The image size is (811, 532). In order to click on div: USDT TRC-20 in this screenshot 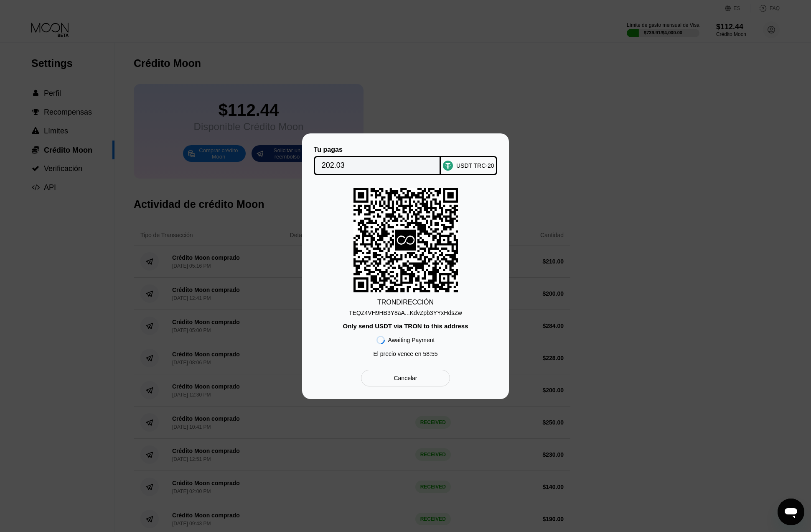, I will do `click(475, 165)`.